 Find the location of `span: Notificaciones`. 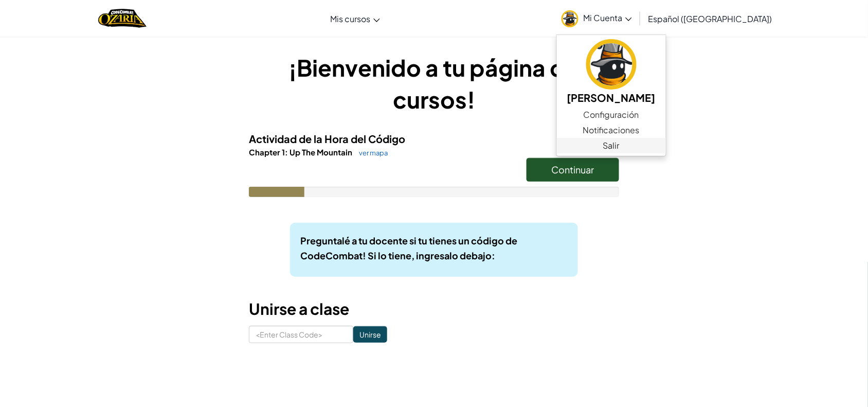

span: Notificaciones is located at coordinates (611, 131).